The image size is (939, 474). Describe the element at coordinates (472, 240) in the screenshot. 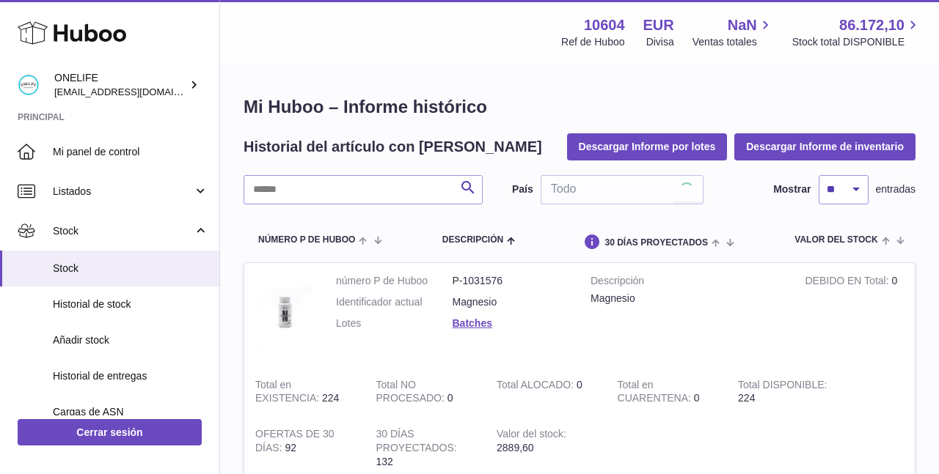

I see `span: Descripción` at that location.